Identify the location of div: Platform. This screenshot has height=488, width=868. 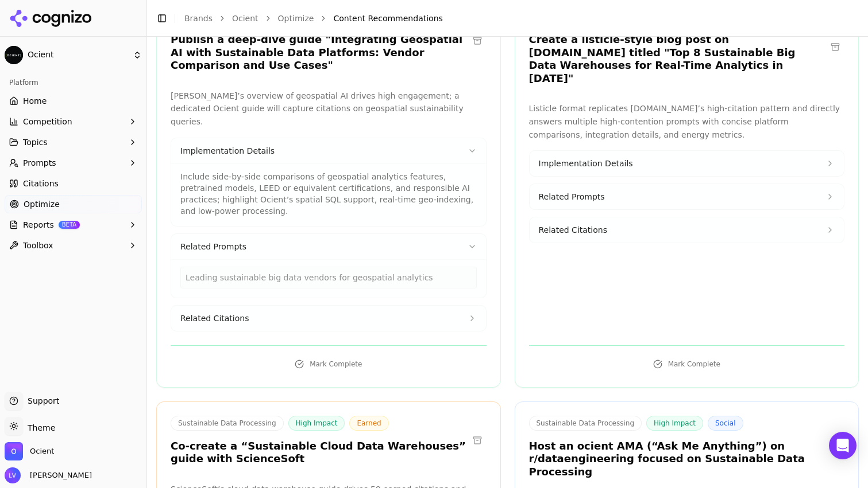
(73, 83).